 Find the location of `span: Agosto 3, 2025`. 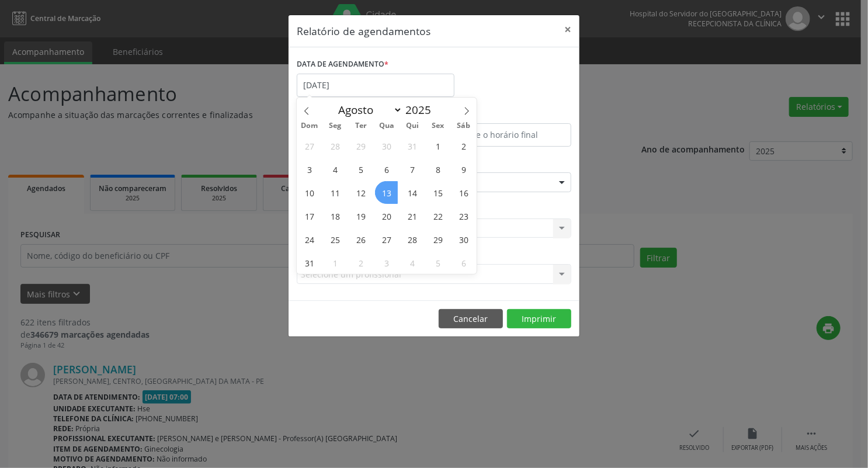

span: Agosto 3, 2025 is located at coordinates (309, 169).